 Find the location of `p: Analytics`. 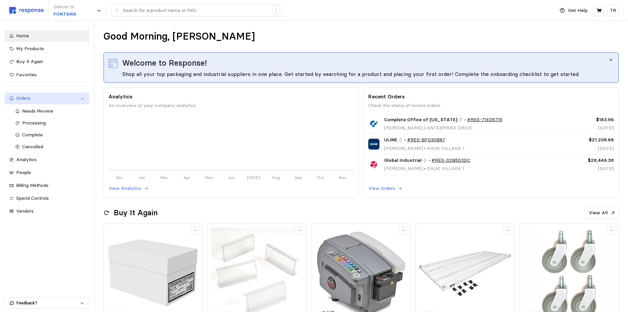

p: Analytics is located at coordinates (231, 96).